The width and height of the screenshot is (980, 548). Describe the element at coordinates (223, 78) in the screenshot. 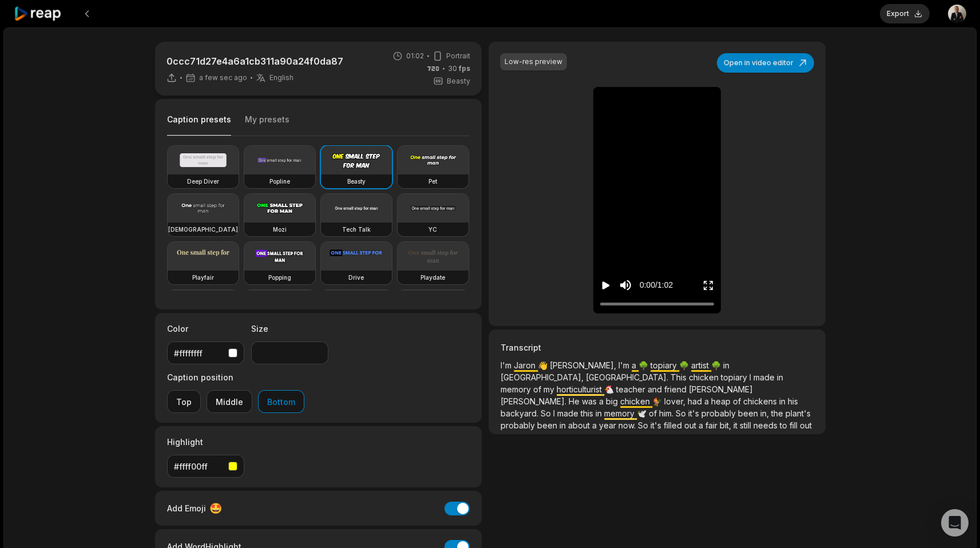

I see `span: a few sec ago` at that location.